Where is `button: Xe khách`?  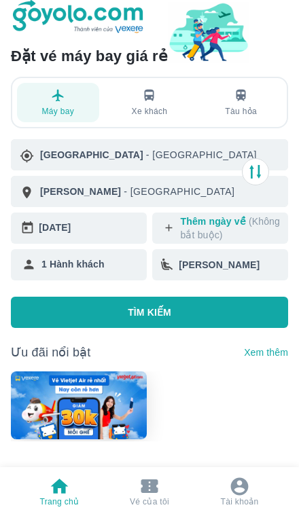
button: Xe khách is located at coordinates (149, 103).